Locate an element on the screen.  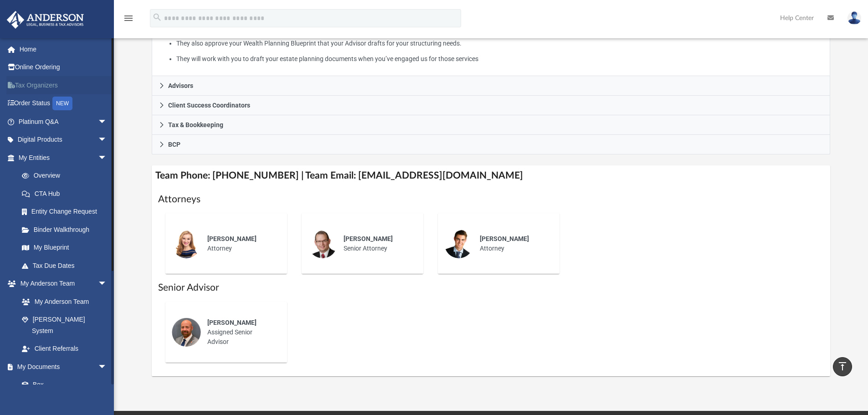
div: Assigned Senior Advisor is located at coordinates (241, 332).